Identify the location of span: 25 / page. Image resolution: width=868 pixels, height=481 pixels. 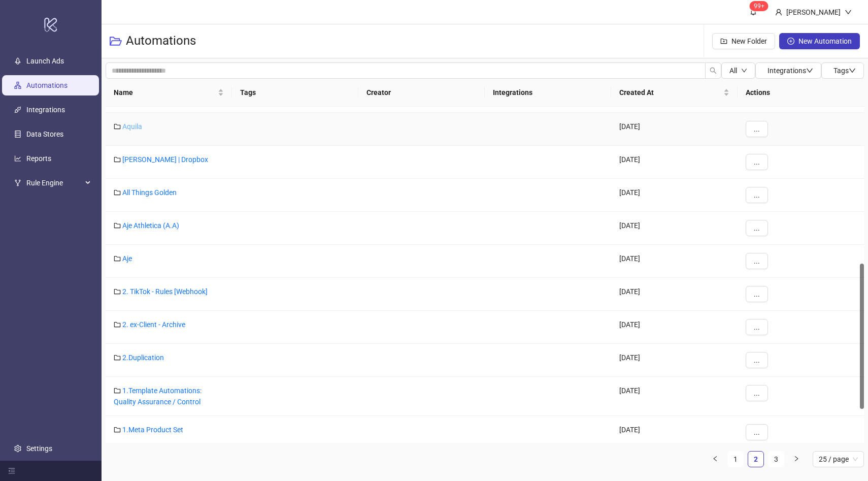
(838, 459).